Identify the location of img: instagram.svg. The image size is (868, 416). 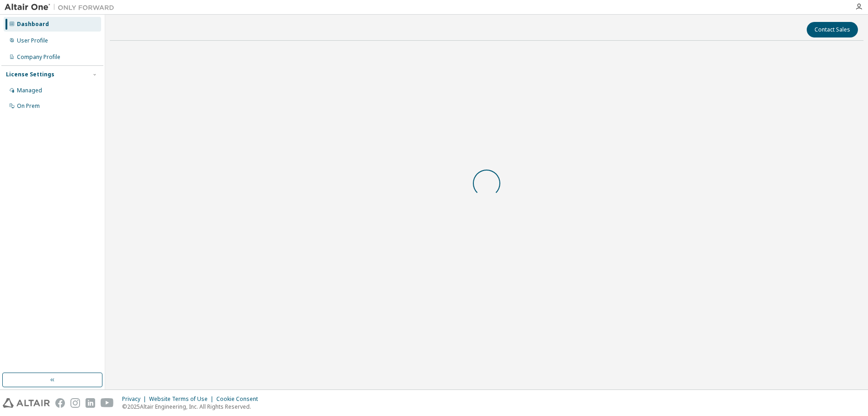
(75, 403).